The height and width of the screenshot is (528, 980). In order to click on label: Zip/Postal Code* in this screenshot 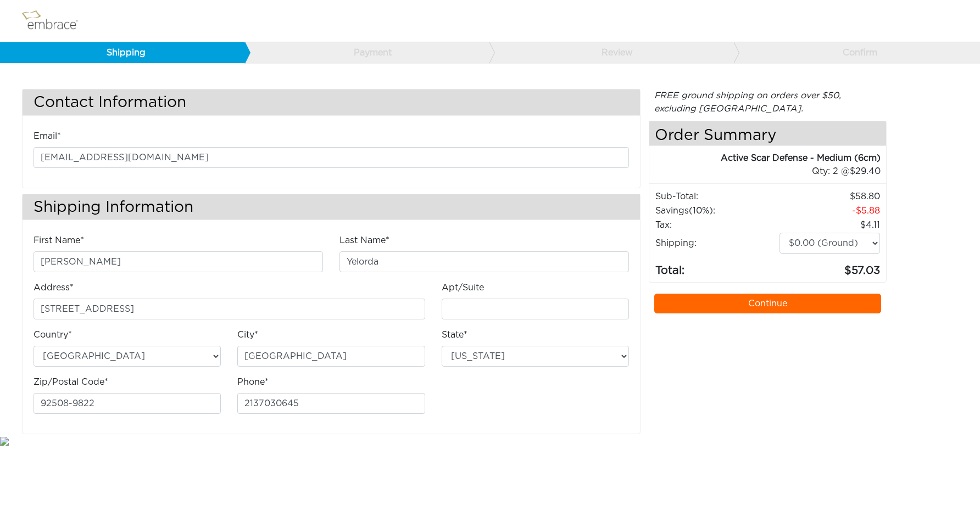, I will do `click(71, 382)`.